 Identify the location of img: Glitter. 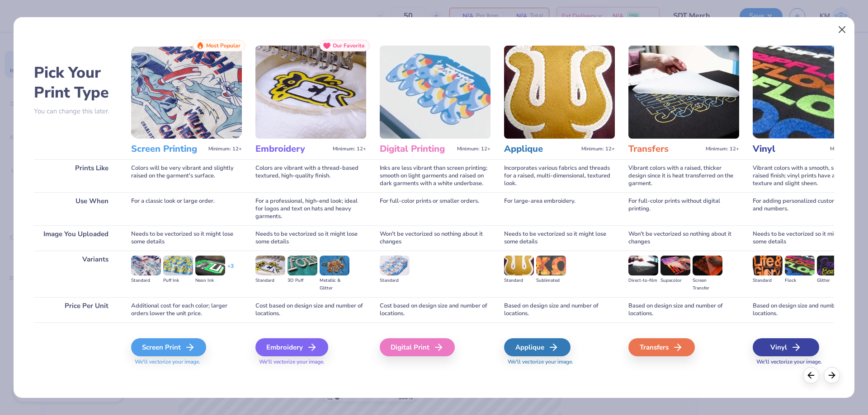
(832, 266).